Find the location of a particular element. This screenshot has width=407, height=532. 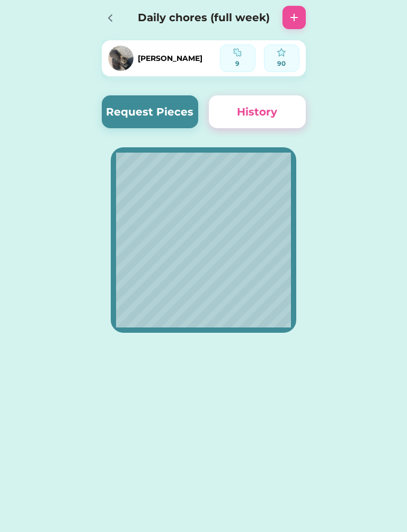

img: programming-module-puzzle-1--code-puzzle-module-programming-plugin-piece.svg is located at coordinates (237, 52).